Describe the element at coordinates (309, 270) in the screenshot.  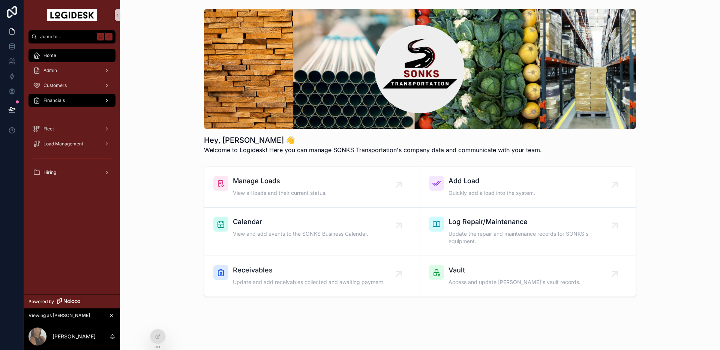
I see `span: Receivables` at that location.